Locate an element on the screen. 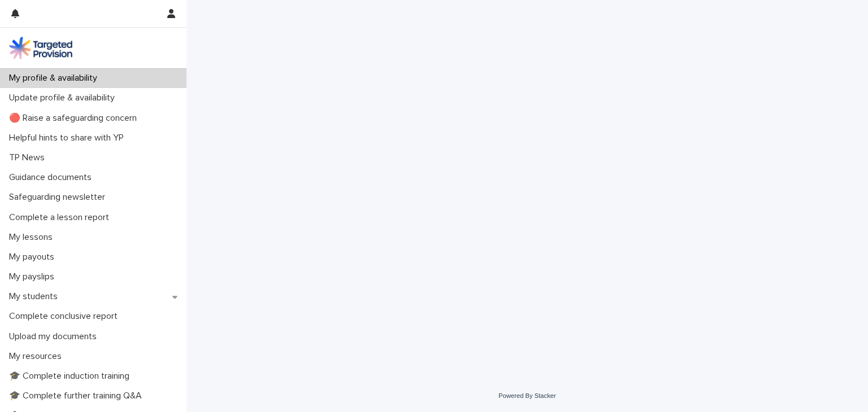 The height and width of the screenshot is (412, 868). p: TP News is located at coordinates (29, 157).